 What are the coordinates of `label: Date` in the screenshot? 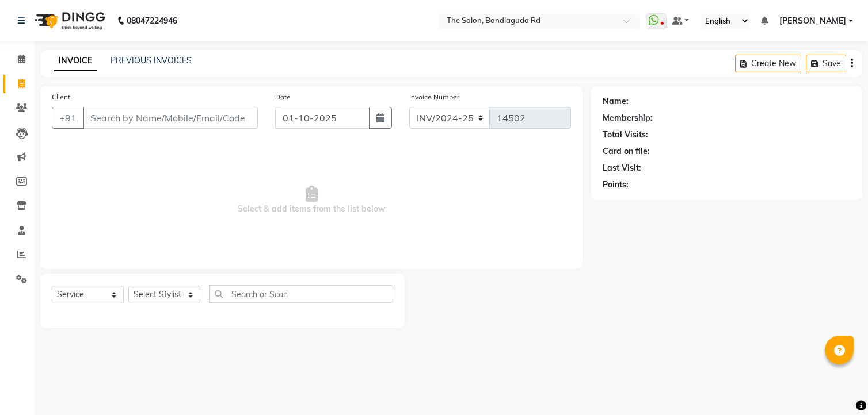 It's located at (283, 98).